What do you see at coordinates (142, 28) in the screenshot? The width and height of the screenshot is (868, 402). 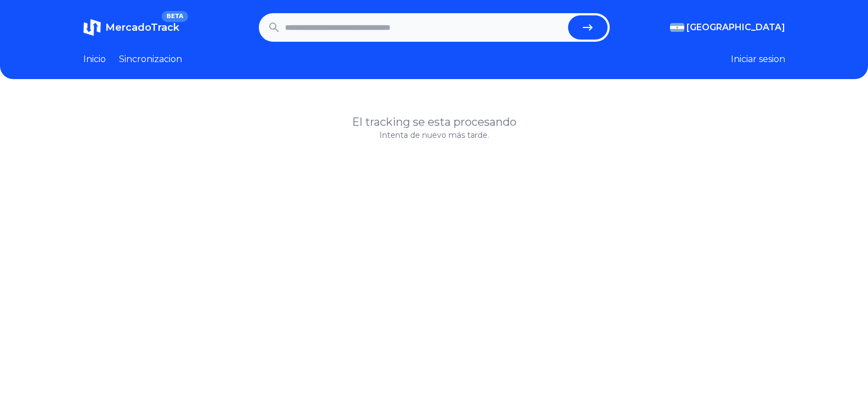 I see `span: MercadoTrack` at bounding box center [142, 28].